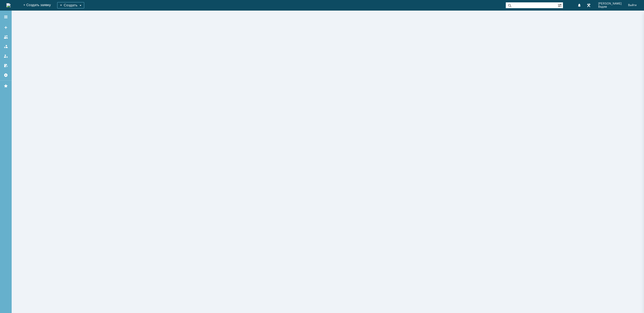  I want to click on a: Заявки на командах, so click(6, 37).